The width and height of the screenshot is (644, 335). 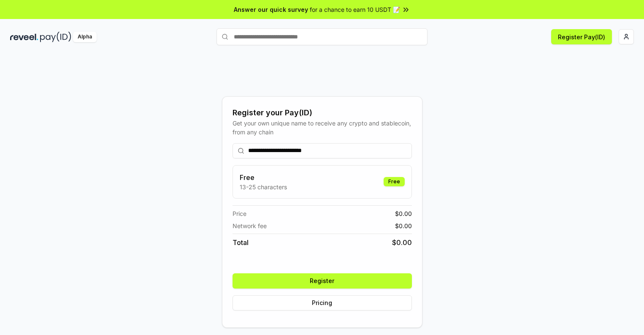 I want to click on h3: Free, so click(x=263, y=178).